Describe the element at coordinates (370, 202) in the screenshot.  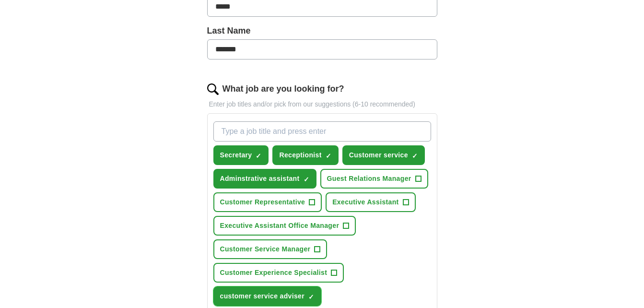
I see `button: Executive Assistant` at that location.